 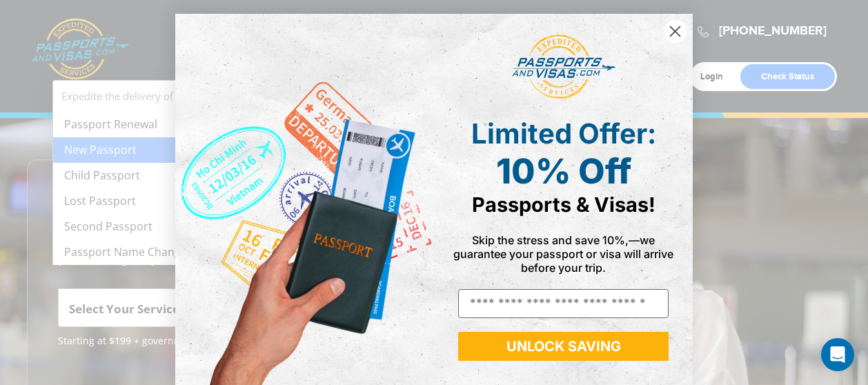 What do you see at coordinates (563, 133) in the screenshot?
I see `span: Limited Offer:` at bounding box center [563, 133].